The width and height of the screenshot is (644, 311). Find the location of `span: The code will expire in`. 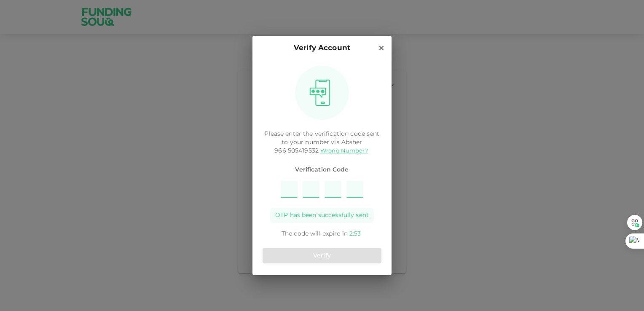

span: The code will expire in is located at coordinates (315, 234).